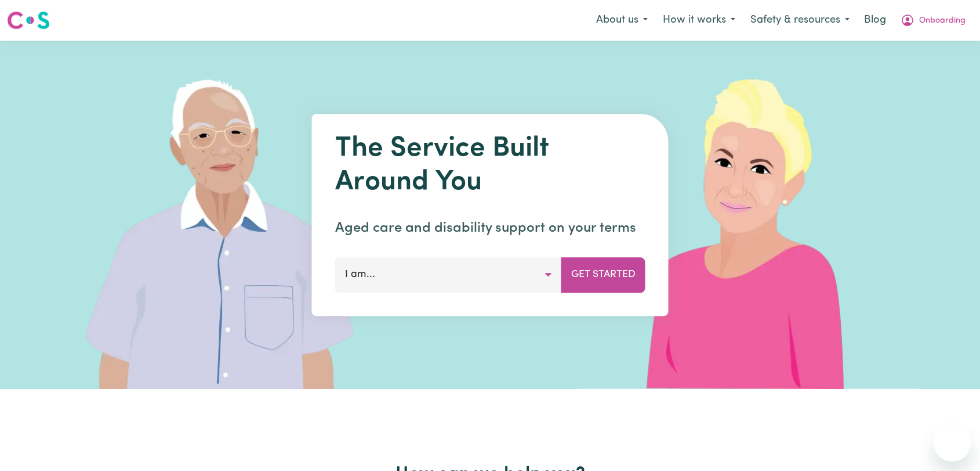  Describe the element at coordinates (448, 275) in the screenshot. I see `button: I am...` at that location.